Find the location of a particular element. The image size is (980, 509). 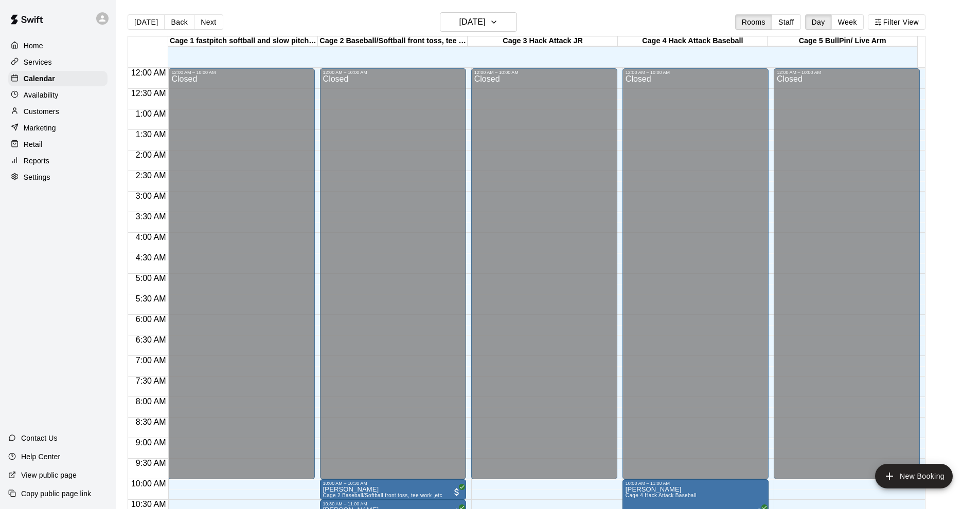

span: 2:00 AM is located at coordinates (151, 155).